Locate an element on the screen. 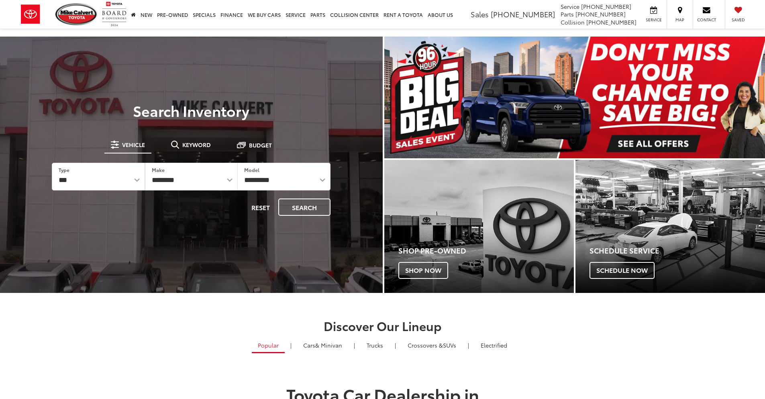 The image size is (765, 399). span: Vehicle is located at coordinates (133, 145).